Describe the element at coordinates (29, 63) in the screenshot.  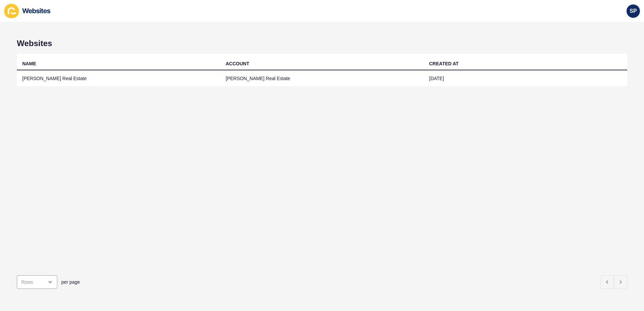
I see `div: NAME` at that location.